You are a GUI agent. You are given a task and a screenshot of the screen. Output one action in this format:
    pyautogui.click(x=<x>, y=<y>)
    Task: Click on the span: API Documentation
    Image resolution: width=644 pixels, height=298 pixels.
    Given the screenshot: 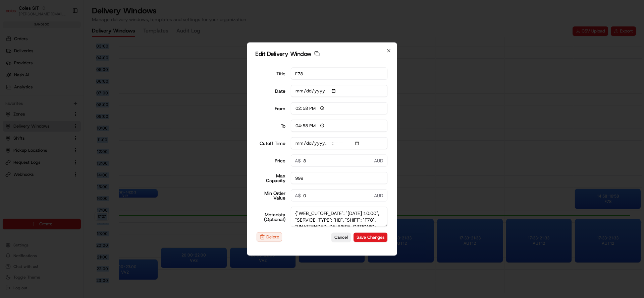 What is the action you would take?
    pyautogui.click(x=85, y=100)
    